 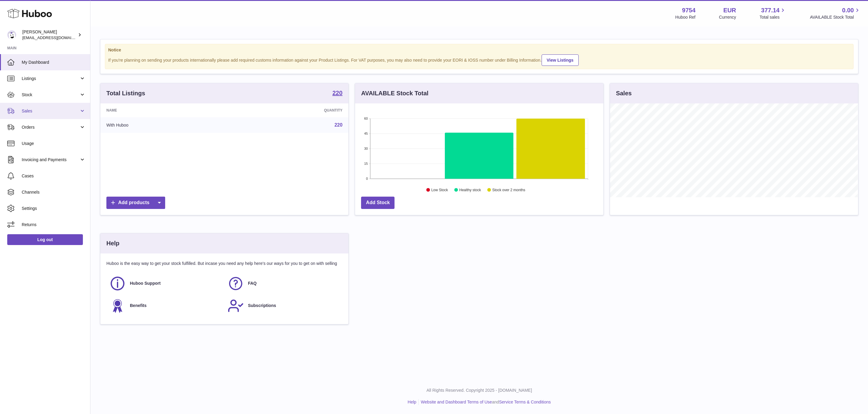 What do you see at coordinates (112, 243) in the screenshot?
I see `h3: Help` at bounding box center [112, 243].